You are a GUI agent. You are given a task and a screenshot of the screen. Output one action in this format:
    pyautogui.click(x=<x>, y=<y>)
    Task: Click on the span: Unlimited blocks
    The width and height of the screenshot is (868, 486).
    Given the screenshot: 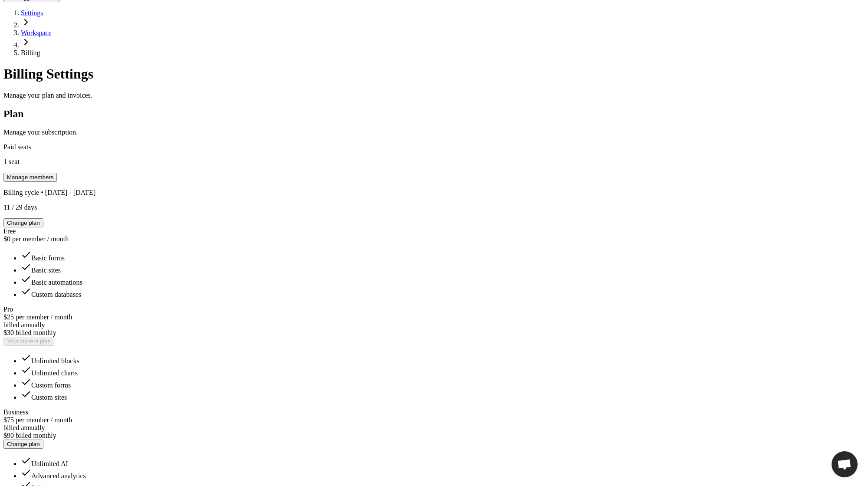 What is the action you would take?
    pyautogui.click(x=55, y=361)
    